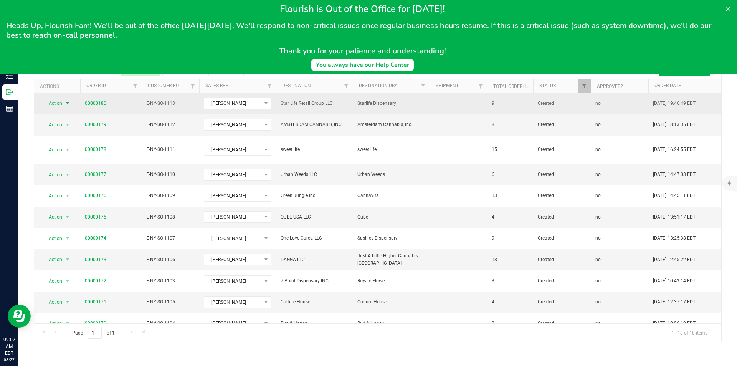 The width and height of the screenshot is (737, 366). What do you see at coordinates (314, 195) in the screenshot?
I see `span: Green Jungle Inc.` at bounding box center [314, 195].